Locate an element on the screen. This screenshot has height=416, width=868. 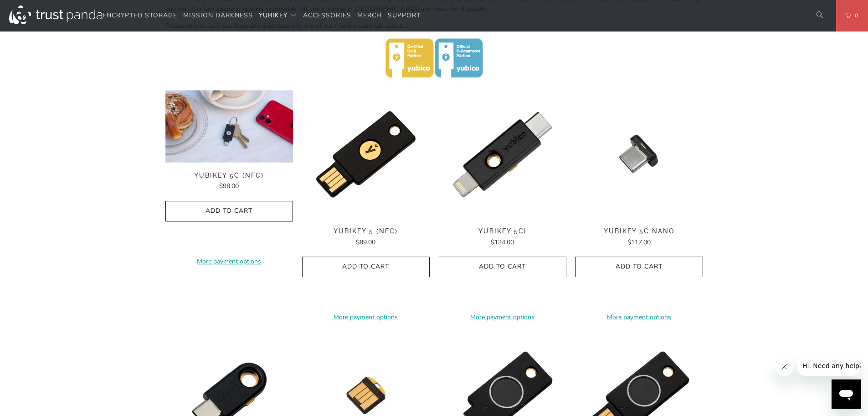
a: YubiKey 5Ci - Trust Panda YubiKey 5Ci - Trust Panda is located at coordinates (503, 154).